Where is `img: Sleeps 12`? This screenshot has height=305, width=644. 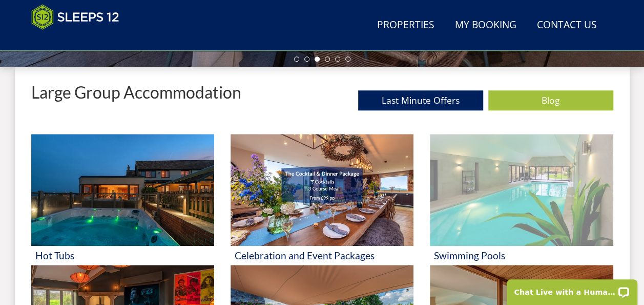
img: Sleeps 12 is located at coordinates (75, 17).